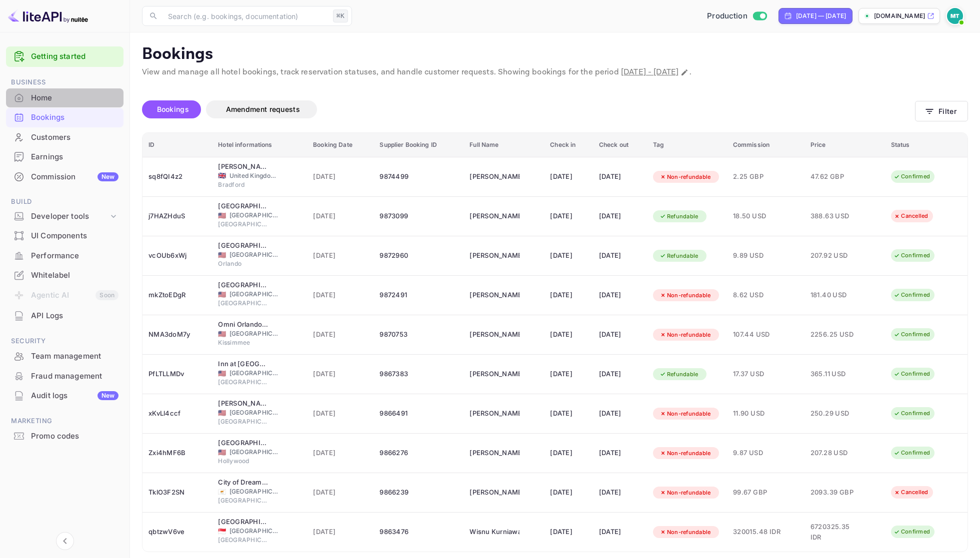 The image size is (980, 558). Describe the element at coordinates (419, 334) in the screenshot. I see `div: 9870753` at that location.